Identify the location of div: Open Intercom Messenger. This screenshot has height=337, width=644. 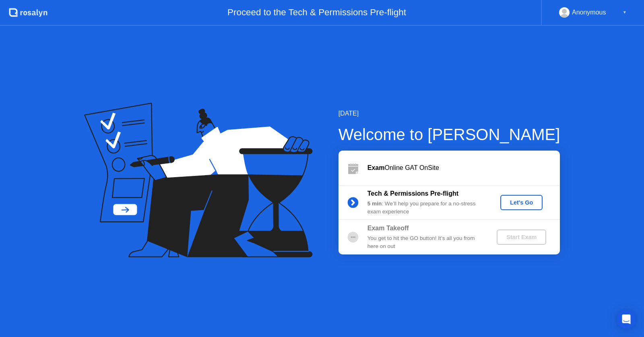
(626, 319).